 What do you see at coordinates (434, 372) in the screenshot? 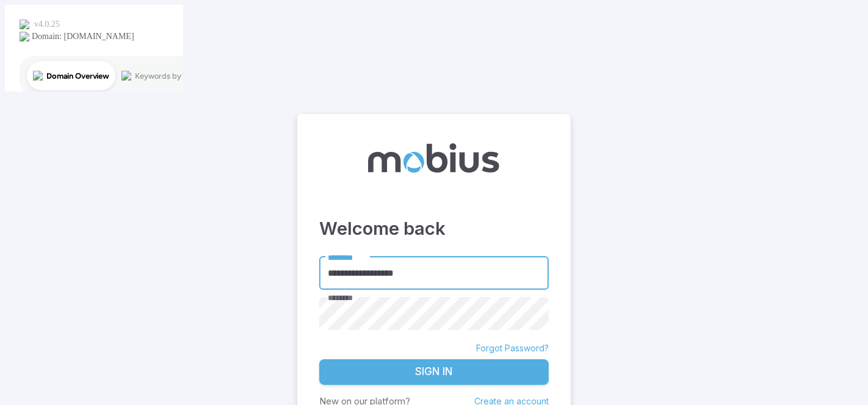
I see `button: Sign In` at bounding box center [434, 372].